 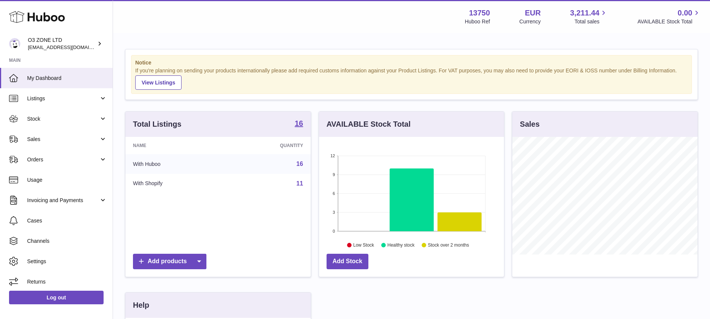 I want to click on a: 0.00 AVAILABLE Stock Total, so click(x=669, y=17).